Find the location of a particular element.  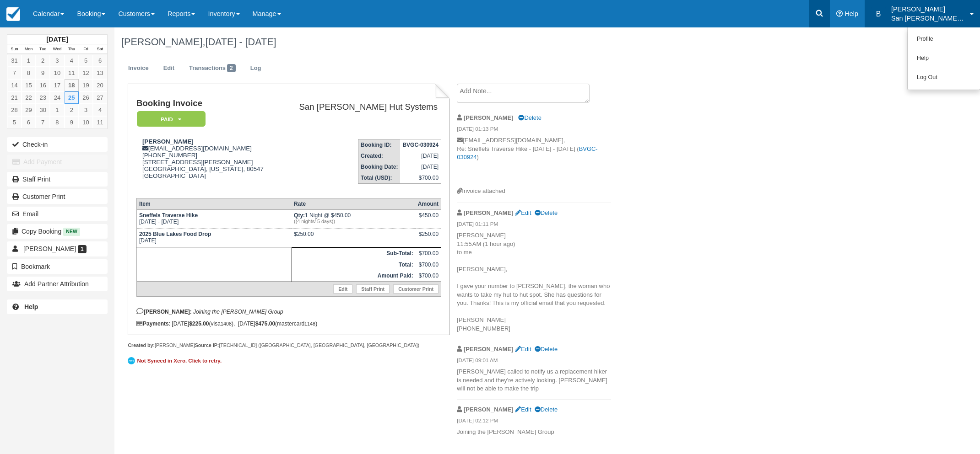

a: 10 is located at coordinates (85, 122).